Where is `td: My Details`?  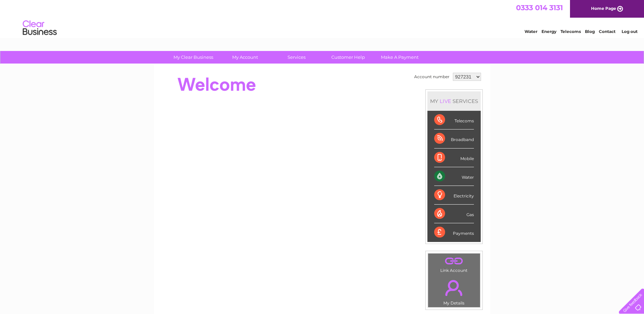 td: My Details is located at coordinates (454, 291).